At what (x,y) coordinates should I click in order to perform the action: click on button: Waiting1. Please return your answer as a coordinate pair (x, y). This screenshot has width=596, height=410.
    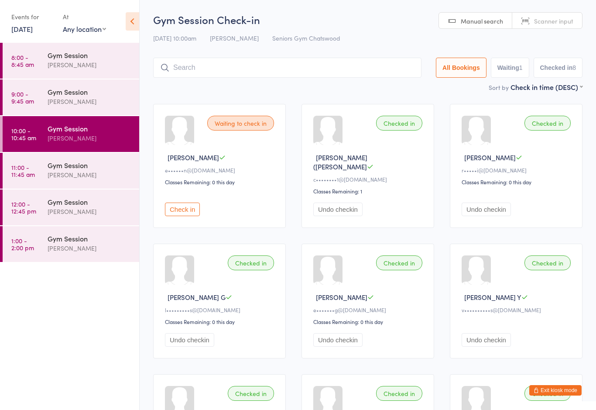
    Looking at the image, I should click on (510, 68).